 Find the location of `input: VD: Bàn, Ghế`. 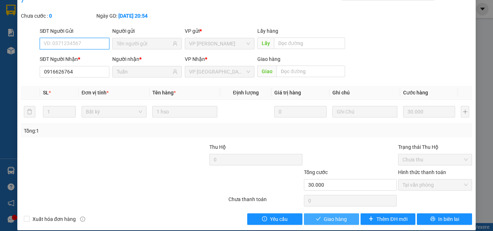

input: VD: Bàn, Ghế is located at coordinates (185, 112).